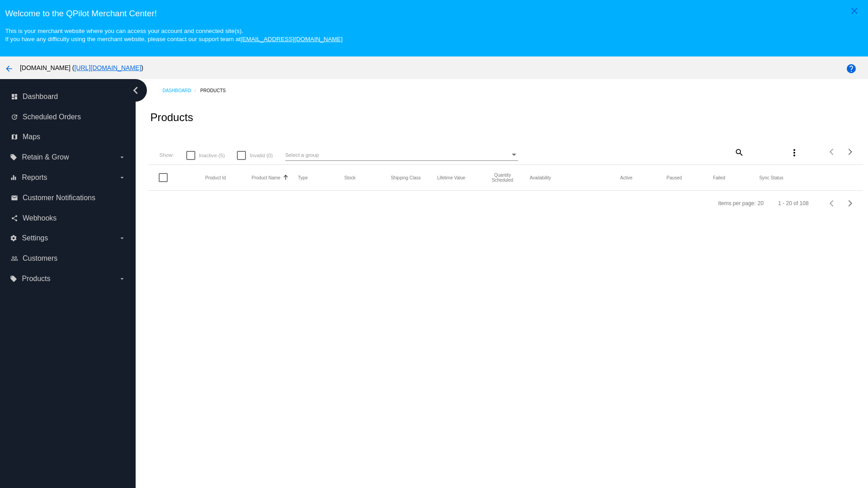  Describe the element at coordinates (39, 219) in the screenshot. I see `span: Webhooks` at that location.